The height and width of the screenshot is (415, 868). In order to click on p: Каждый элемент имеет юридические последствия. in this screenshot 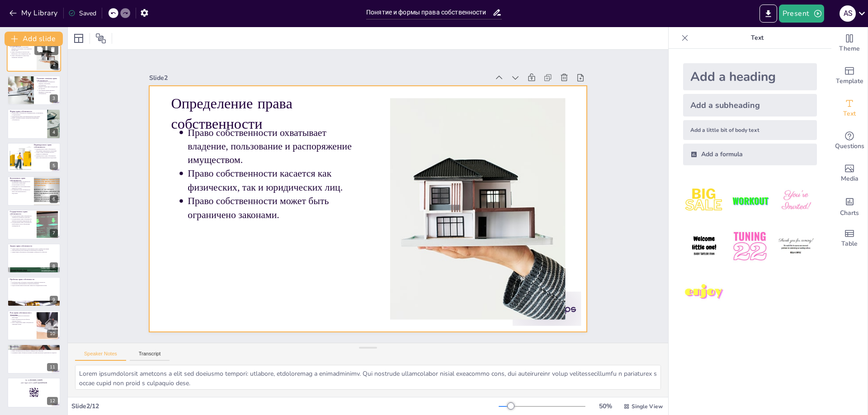, I will do `click(48, 87)`.